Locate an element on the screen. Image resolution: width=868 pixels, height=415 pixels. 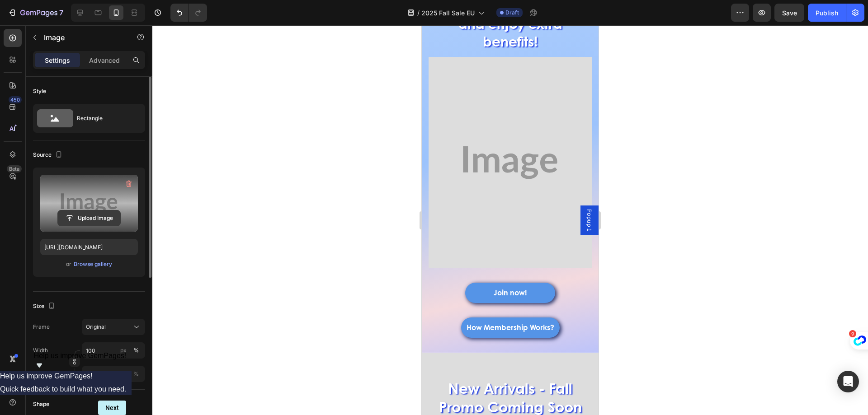
label: Width is located at coordinates (40, 350).